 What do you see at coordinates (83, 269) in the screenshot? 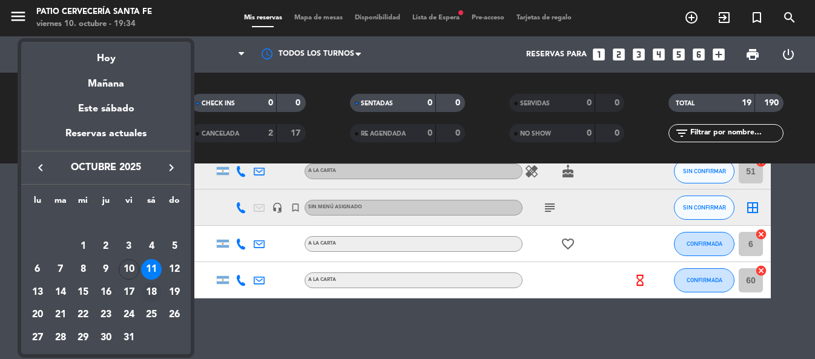
I see `td: 8 de octubre de 2025` at bounding box center [83, 269].